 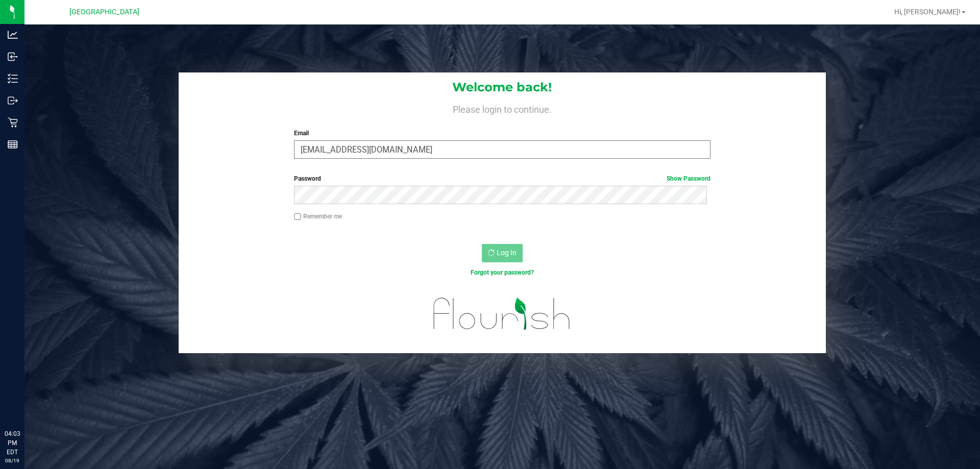 I want to click on inline-svg: Outbound, so click(x=13, y=100).